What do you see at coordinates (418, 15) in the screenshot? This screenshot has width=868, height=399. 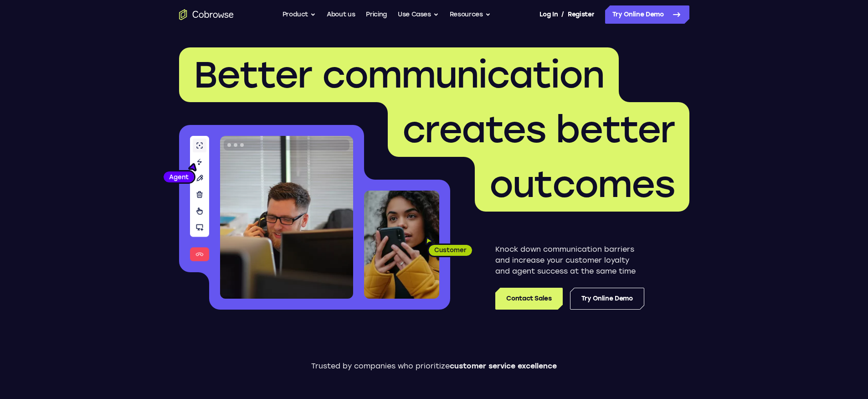 I see `button: Use Cases` at bounding box center [418, 15].